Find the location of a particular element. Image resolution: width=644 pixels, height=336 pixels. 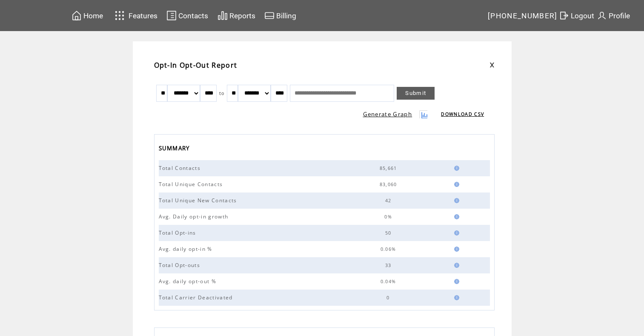

span: 0 is located at coordinates (389, 298).